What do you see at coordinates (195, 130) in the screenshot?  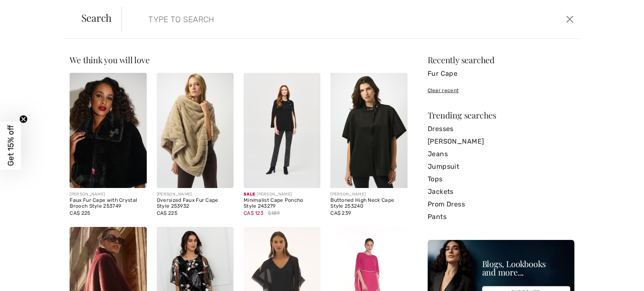 I see `img: Oversized Faux Fur Cape Style 253932. Champagne 171` at bounding box center [195, 130].